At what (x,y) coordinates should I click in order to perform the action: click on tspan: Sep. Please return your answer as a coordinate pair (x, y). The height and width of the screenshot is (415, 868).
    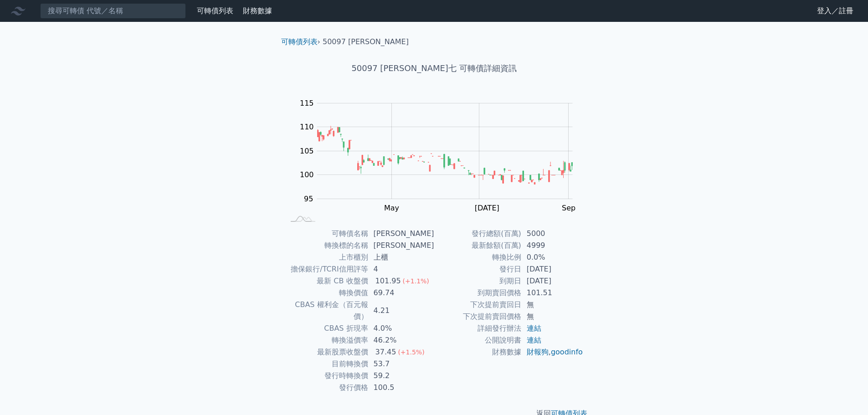
    Looking at the image, I should click on (569, 208).